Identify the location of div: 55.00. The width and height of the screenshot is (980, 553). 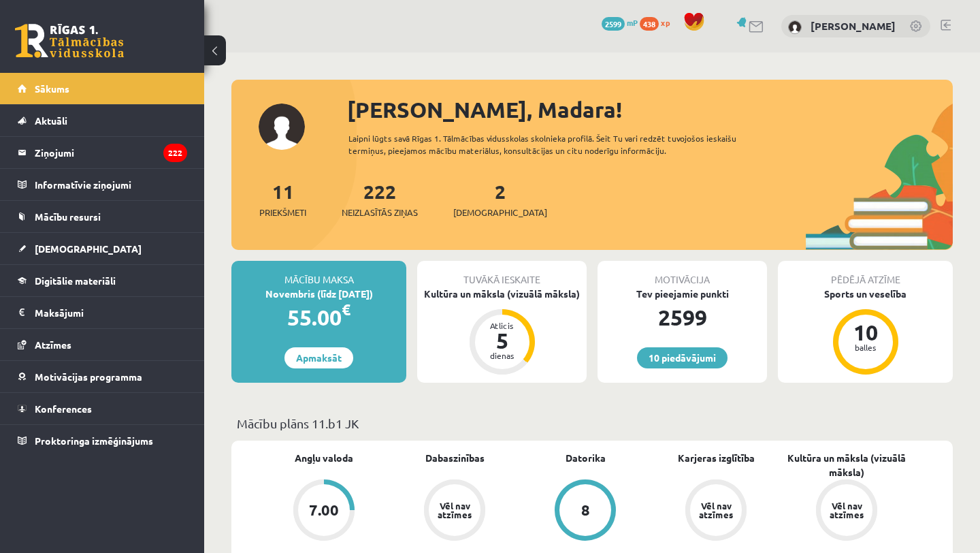
(318, 318).